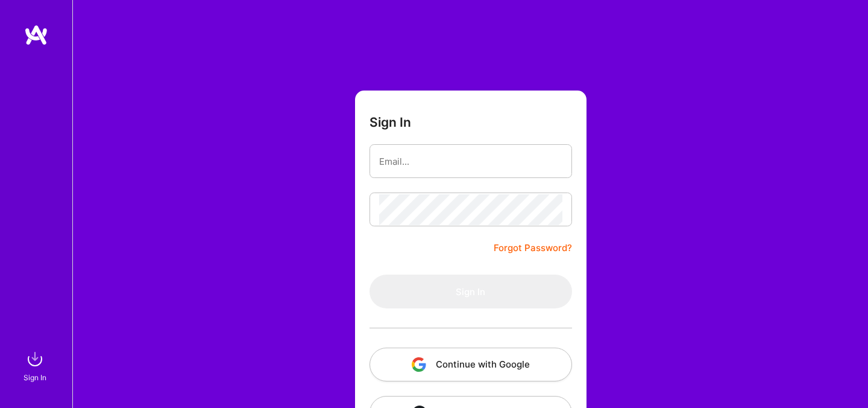  What do you see at coordinates (419, 365) in the screenshot?
I see `img: icon` at bounding box center [419, 365].